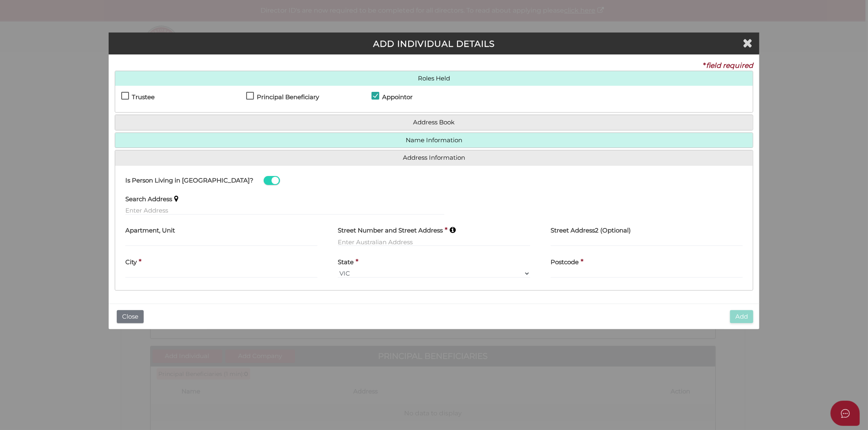  What do you see at coordinates (130, 317) in the screenshot?
I see `button: Close` at bounding box center [130, 317].